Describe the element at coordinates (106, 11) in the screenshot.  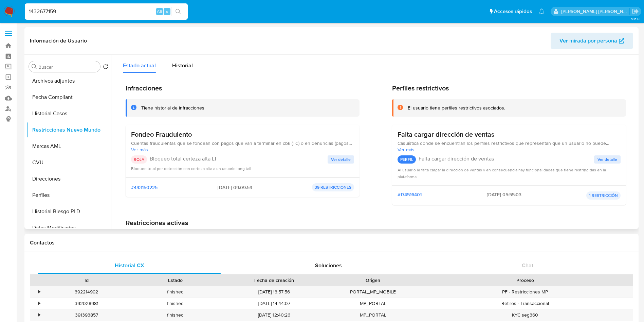
I see `input: Buscar usuario o caso...` at that location.